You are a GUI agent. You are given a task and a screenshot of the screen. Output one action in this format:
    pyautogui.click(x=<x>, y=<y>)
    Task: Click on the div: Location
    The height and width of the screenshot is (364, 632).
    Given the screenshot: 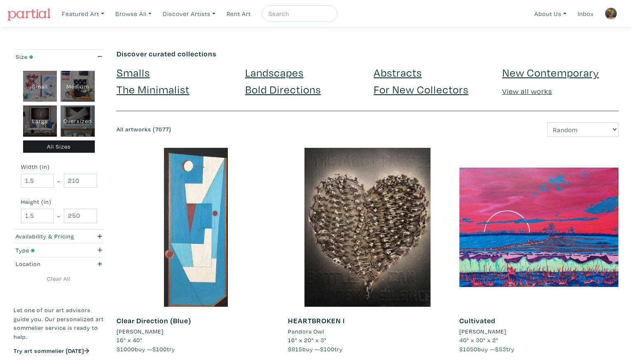 What is the action you would take?
    pyautogui.click(x=46, y=264)
    